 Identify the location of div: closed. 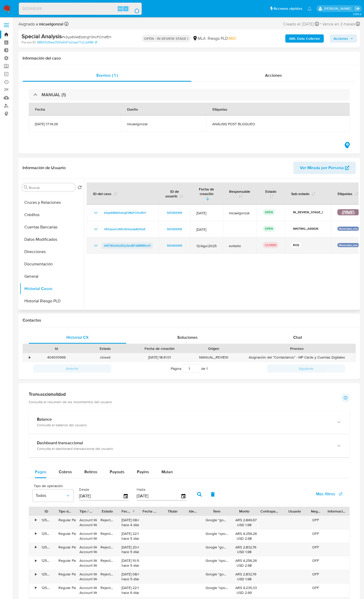
(105, 357).